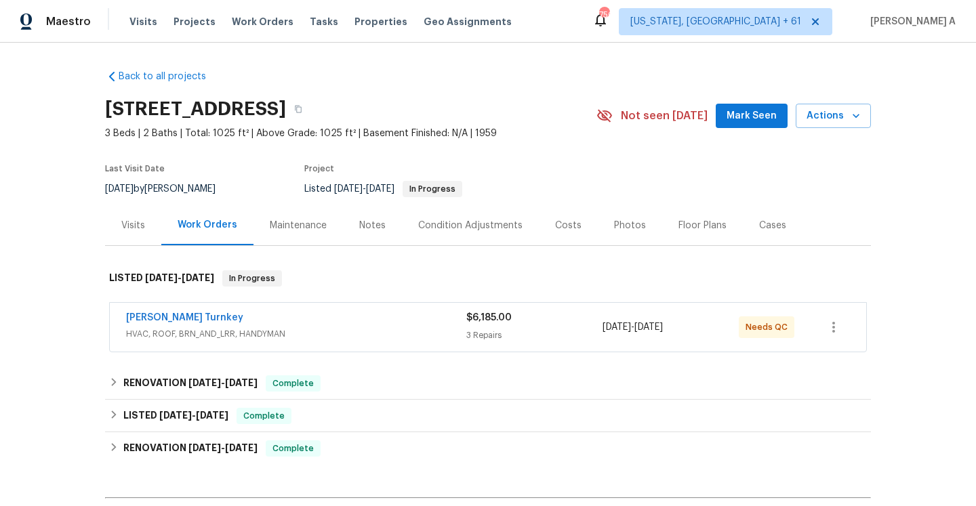 The height and width of the screenshot is (506, 976). I want to click on span: Listed, so click(383, 189).